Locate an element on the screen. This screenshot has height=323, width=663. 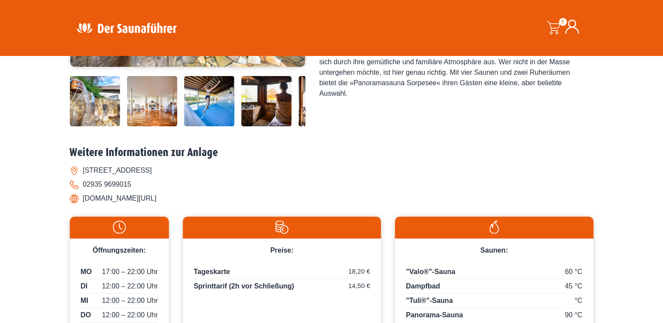
span: Dampfbad is located at coordinates (423, 285).